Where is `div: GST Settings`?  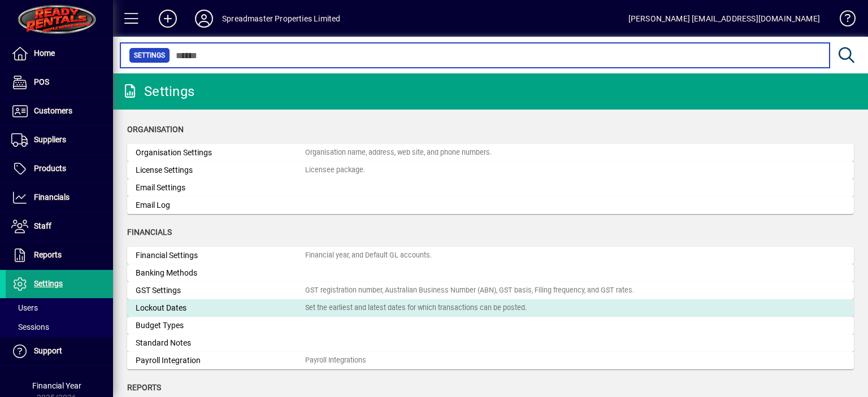
div: GST Settings is located at coordinates (221, 290).